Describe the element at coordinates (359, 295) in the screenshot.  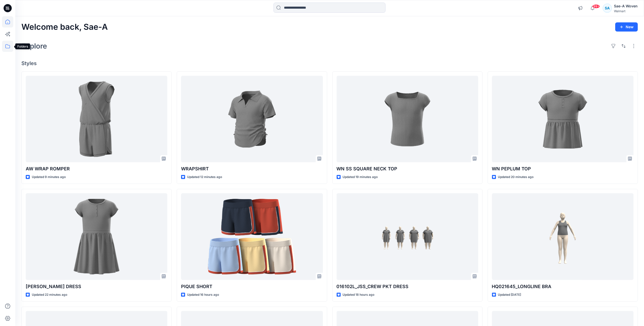
I see `p: Updated 18 hours ago` at that location.